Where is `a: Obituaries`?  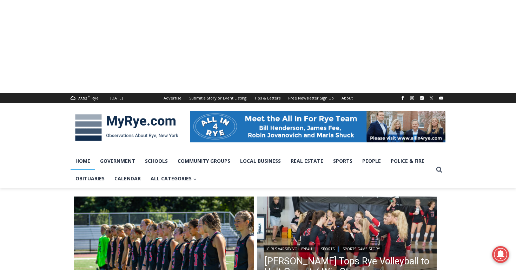
a: Obituaries is located at coordinates (90, 178).